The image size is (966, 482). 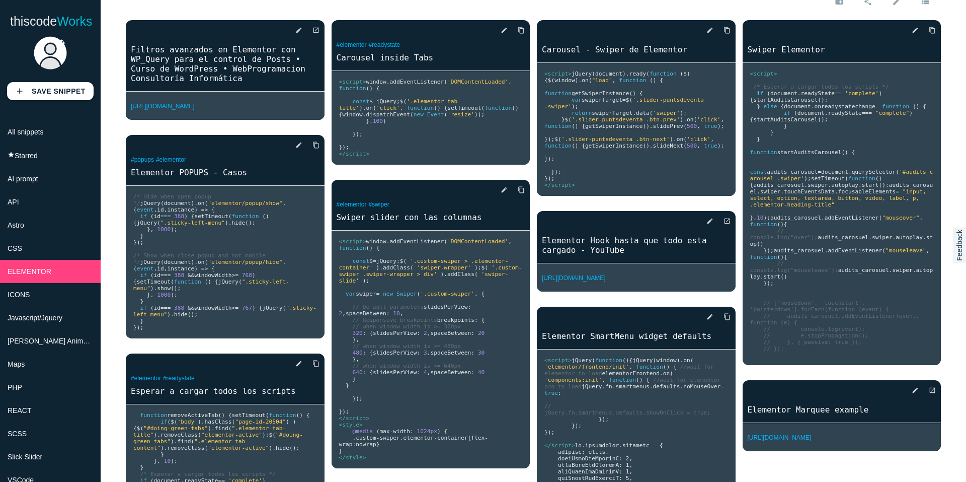 What do you see at coordinates (11, 154) in the screenshot?
I see `i: star` at bounding box center [11, 154].